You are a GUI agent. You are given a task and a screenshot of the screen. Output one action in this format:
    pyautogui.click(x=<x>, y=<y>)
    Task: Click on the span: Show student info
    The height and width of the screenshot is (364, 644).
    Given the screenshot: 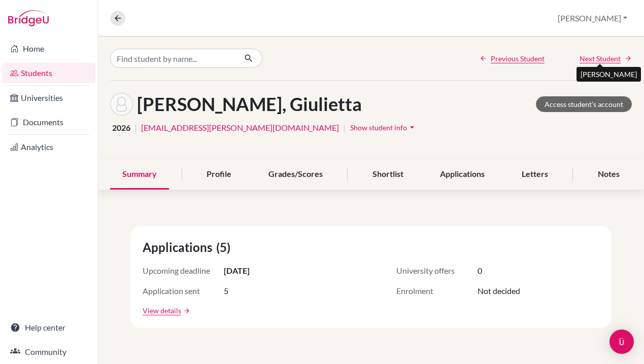 What is the action you would take?
    pyautogui.click(x=379, y=127)
    